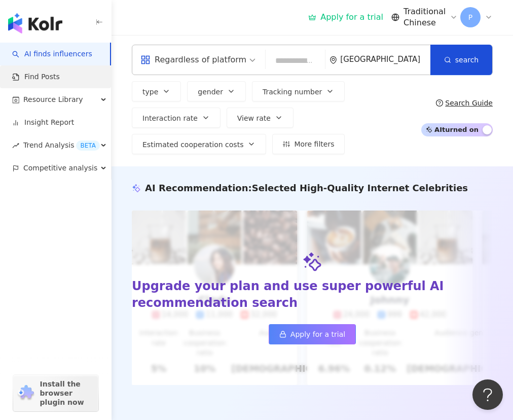 This screenshot has width=513, height=420. Describe the element at coordinates (61, 168) in the screenshot. I see `font: Competitive analysis` at that location.